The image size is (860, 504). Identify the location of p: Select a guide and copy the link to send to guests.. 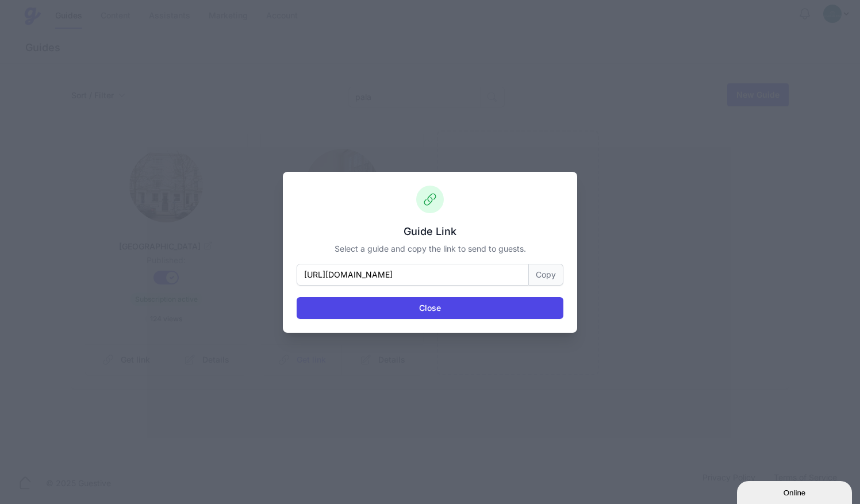
(430, 248).